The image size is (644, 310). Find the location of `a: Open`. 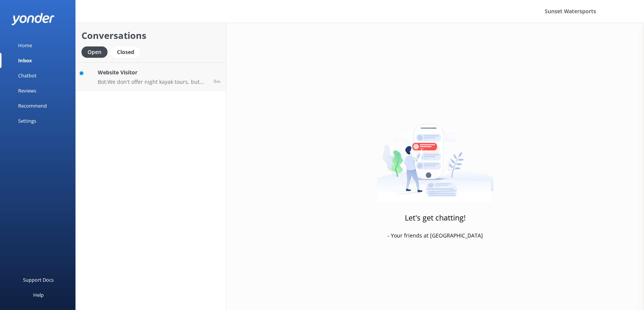

a: Open is located at coordinates (96, 52).